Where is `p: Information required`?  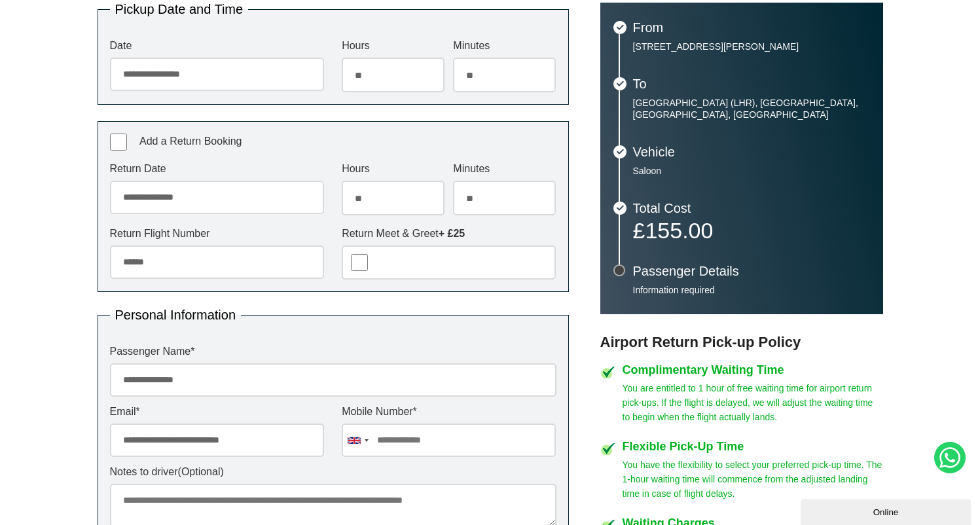 p: Information required is located at coordinates (752, 290).